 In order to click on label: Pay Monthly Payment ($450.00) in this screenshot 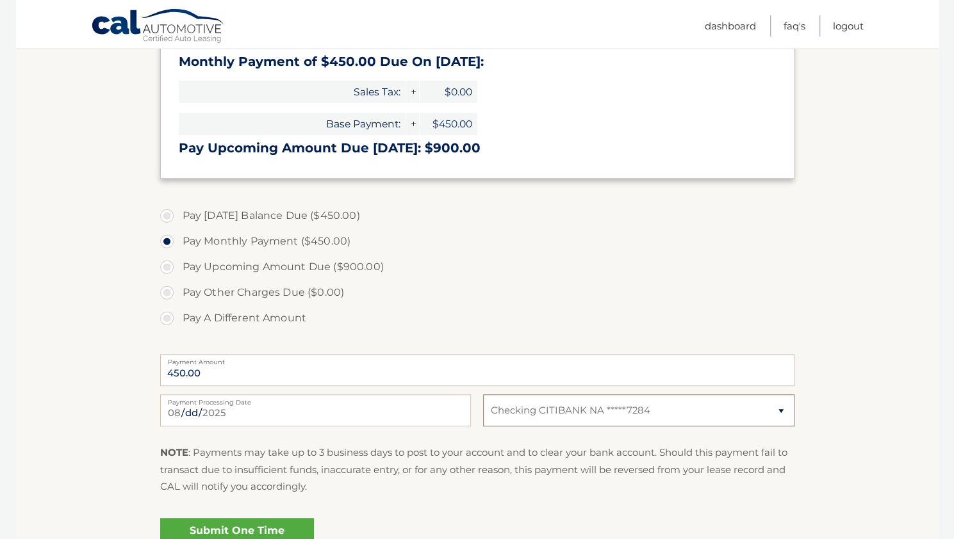, I will do `click(477, 242)`.